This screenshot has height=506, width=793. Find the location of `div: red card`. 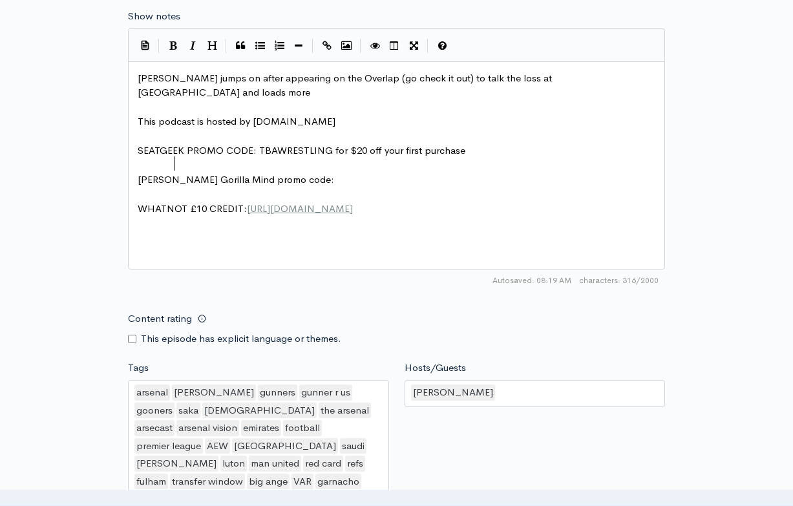

div: red card is located at coordinates (323, 463).